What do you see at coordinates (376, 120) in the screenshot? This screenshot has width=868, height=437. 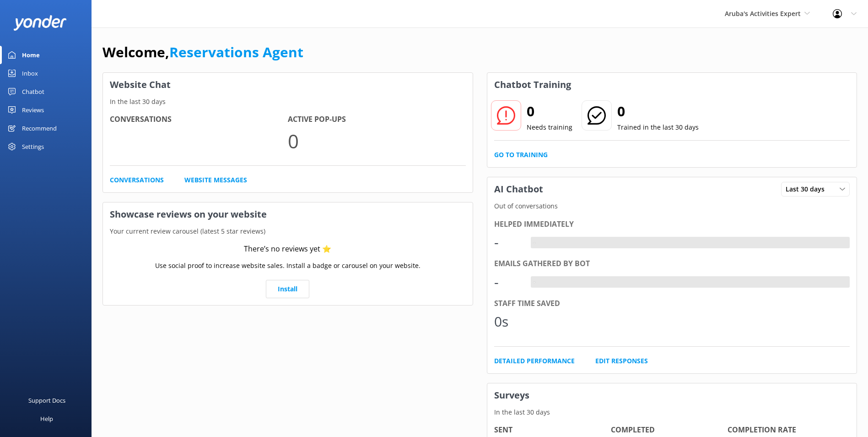 I see `h4: Active Pop-ups` at bounding box center [376, 120].